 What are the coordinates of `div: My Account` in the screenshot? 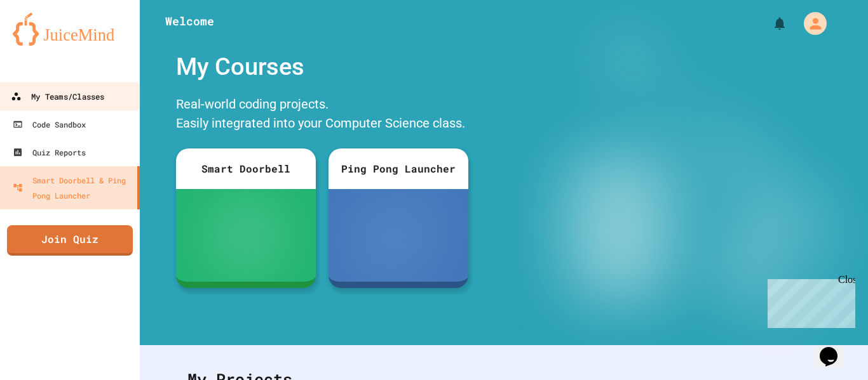 It's located at (811, 24).